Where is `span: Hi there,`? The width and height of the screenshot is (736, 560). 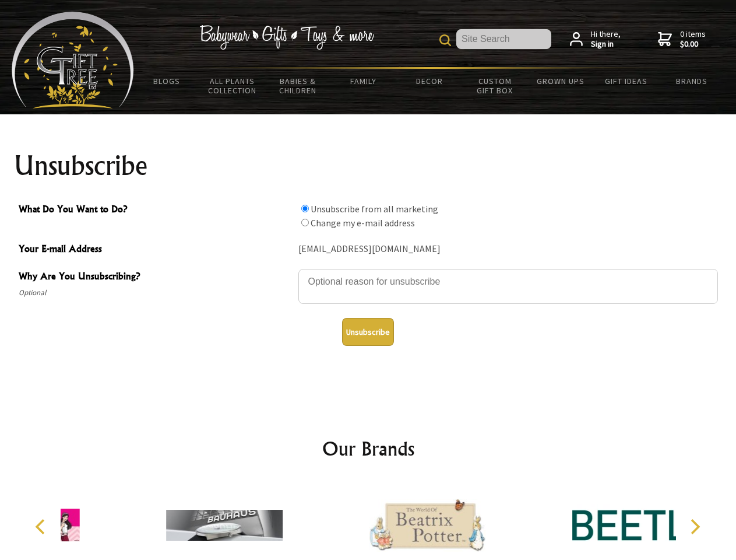 span: Hi there, is located at coordinates (606, 39).